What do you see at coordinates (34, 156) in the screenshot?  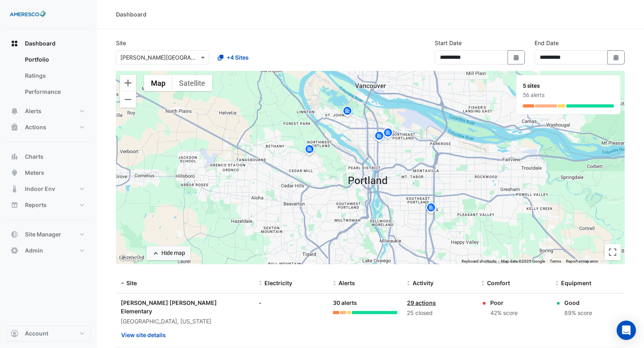 I see `span: Charts` at bounding box center [34, 156].